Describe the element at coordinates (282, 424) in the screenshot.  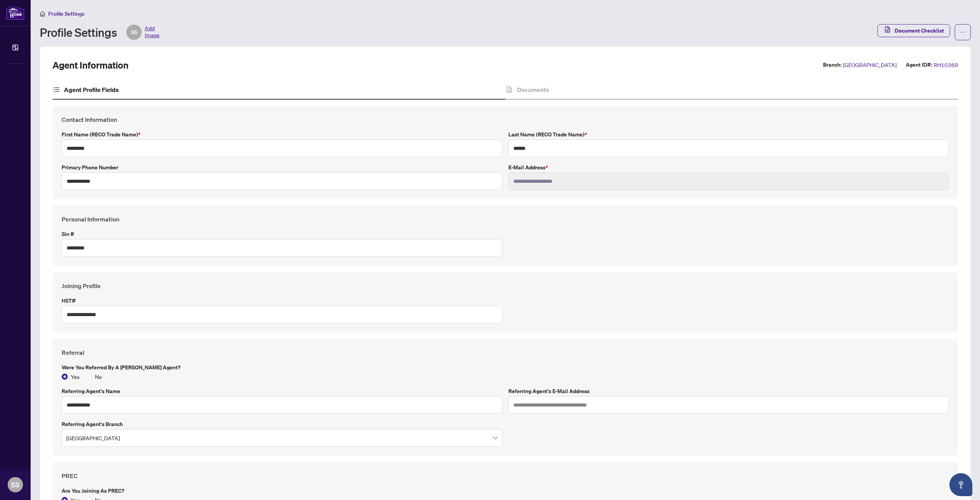
I see `label: Referring Agent's Branch` at that location.